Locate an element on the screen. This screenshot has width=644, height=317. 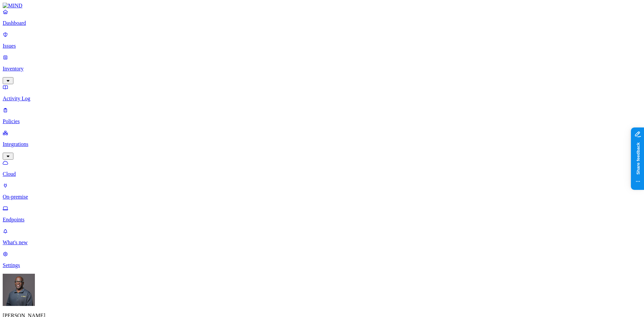
a: Cloud is located at coordinates (322, 169).